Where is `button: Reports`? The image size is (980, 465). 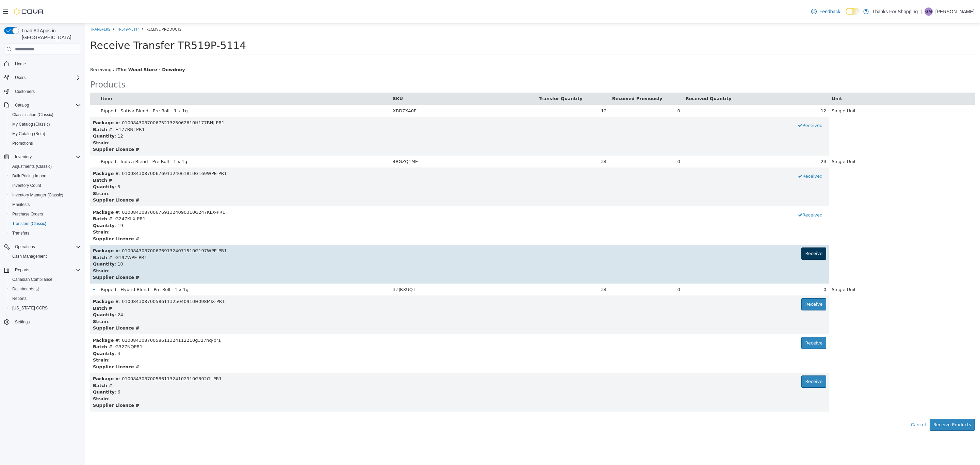
button: Reports is located at coordinates (22, 270).